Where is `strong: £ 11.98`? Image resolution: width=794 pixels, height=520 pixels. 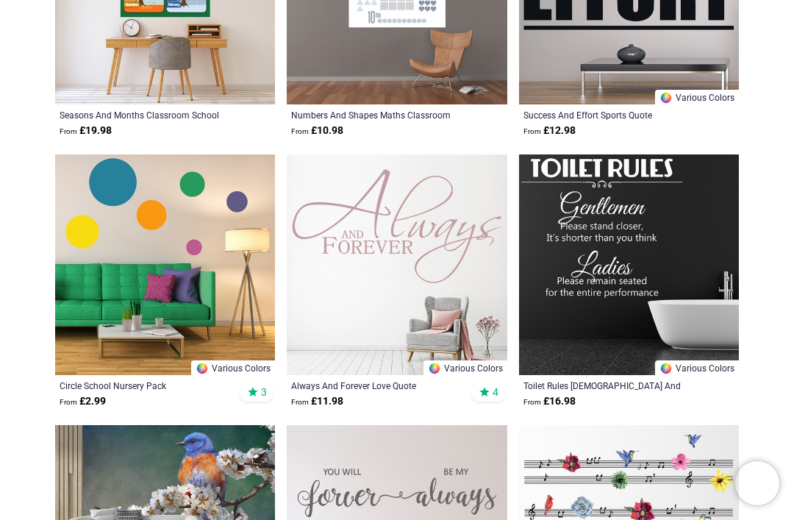
strong: £ 11.98 is located at coordinates (317, 401).